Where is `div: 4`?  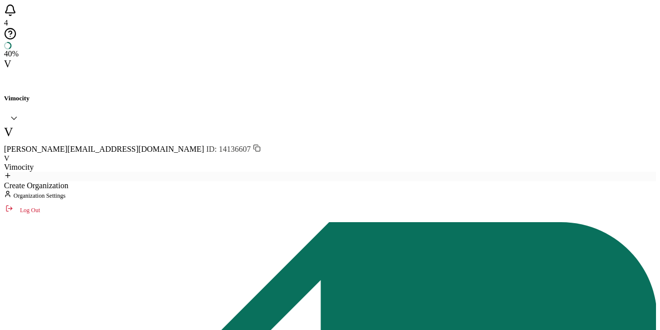 div: 4 is located at coordinates (330, 23).